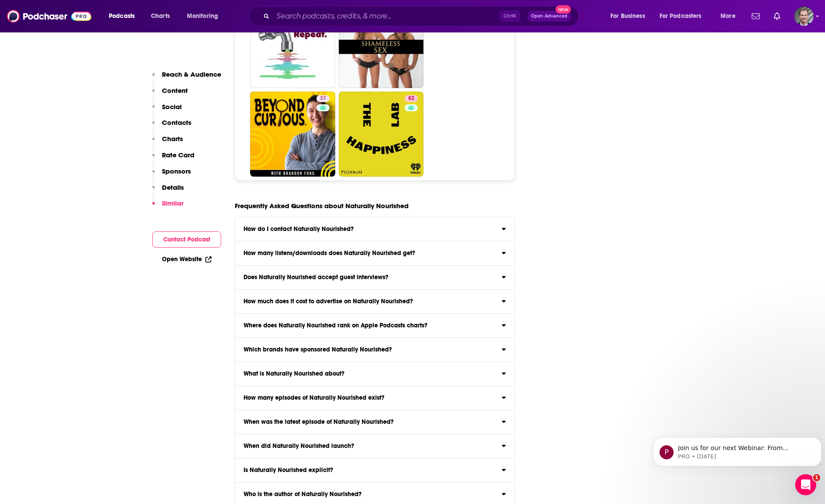  What do you see at coordinates (804, 16) in the screenshot?
I see `span: Logged in as kwerderman` at bounding box center [804, 16].